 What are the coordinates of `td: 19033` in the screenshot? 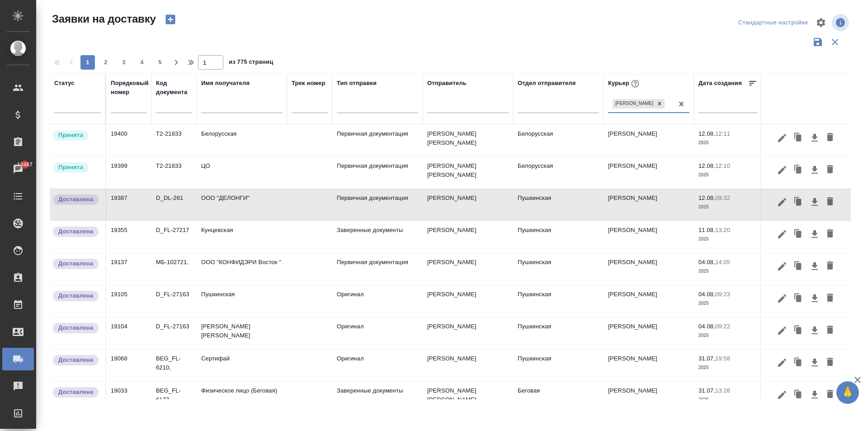 It's located at (129, 398).